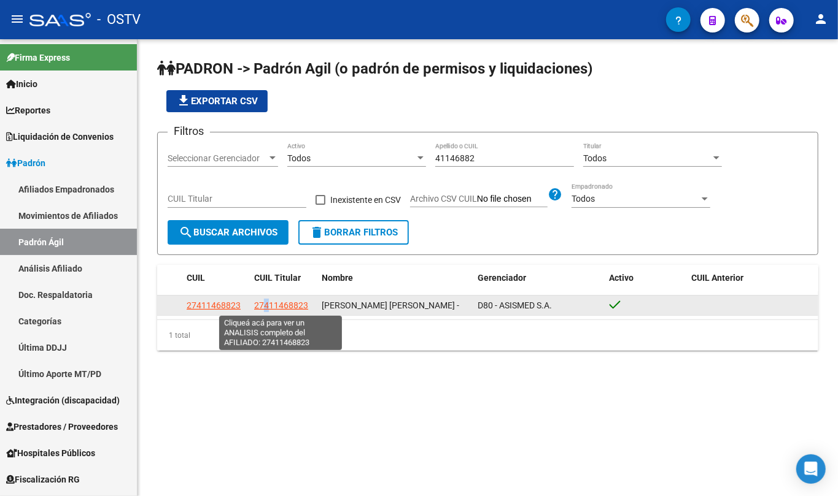 The image size is (838, 496). I want to click on span: CUIL, so click(196, 278).